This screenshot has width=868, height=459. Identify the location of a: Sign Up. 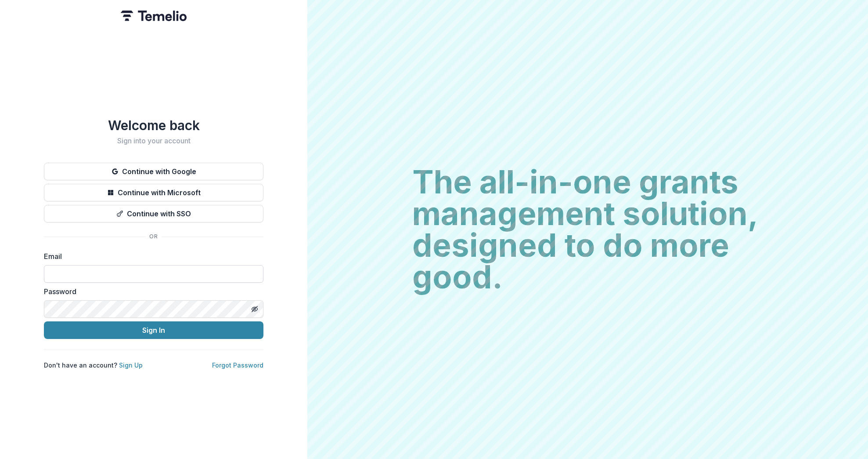
(131, 365).